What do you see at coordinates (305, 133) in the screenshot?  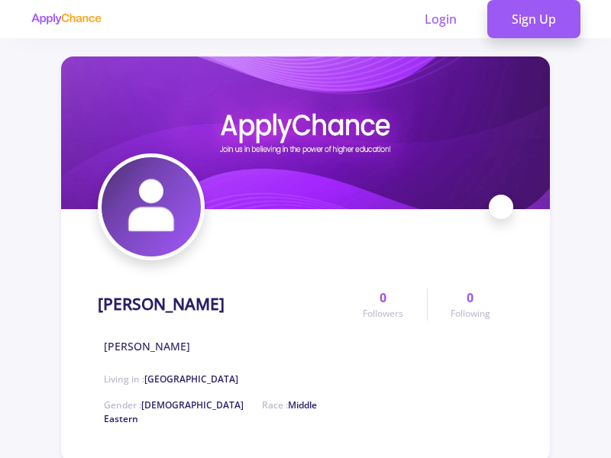 I see `img: adib dashtizadehcover image` at bounding box center [305, 133].